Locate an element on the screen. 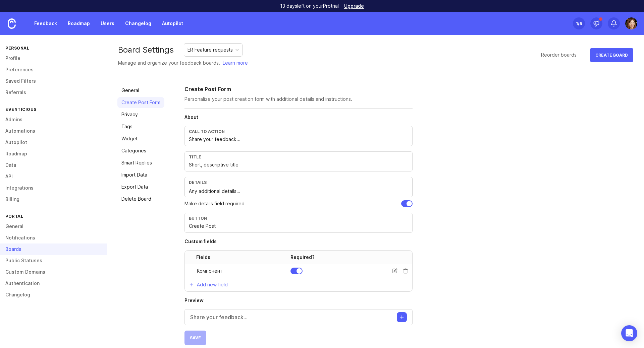  a: Export Data is located at coordinates (141, 187).